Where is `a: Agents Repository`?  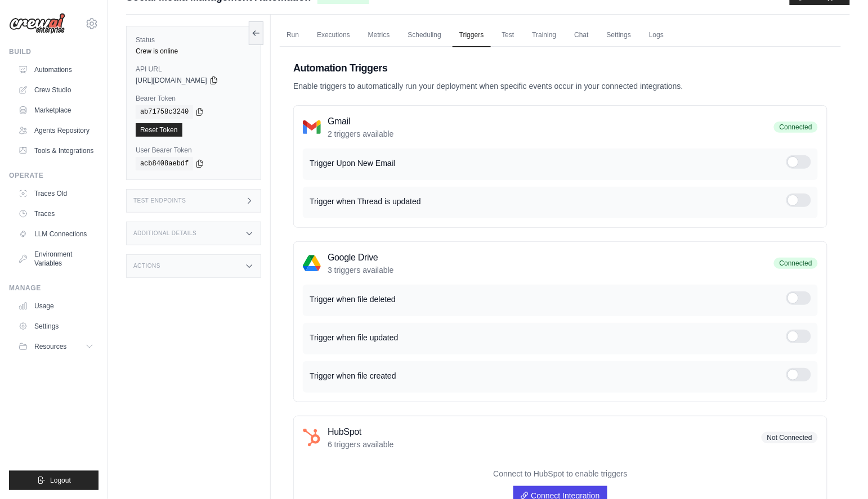
a: Agents Repository is located at coordinates (56, 130).